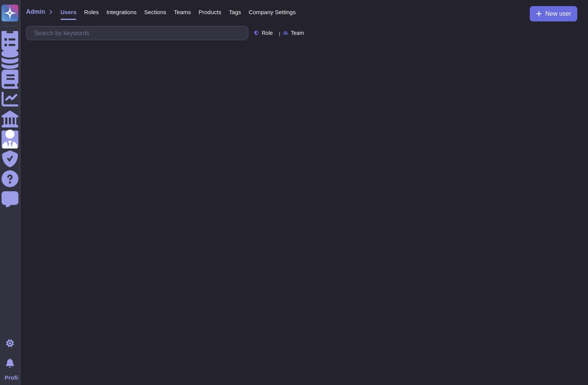 This screenshot has height=385, width=588. Describe the element at coordinates (91, 12) in the screenshot. I see `span: Roles` at that location.